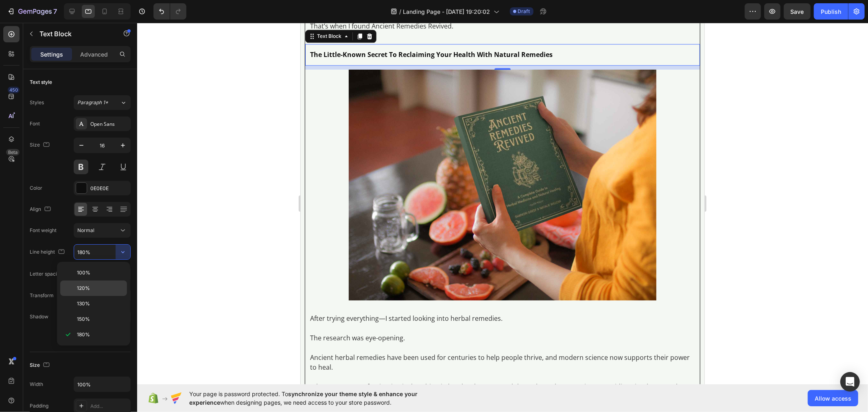 This screenshot has width=868, height=412. What do you see at coordinates (36, 384) in the screenshot?
I see `div: Width` at bounding box center [36, 384].